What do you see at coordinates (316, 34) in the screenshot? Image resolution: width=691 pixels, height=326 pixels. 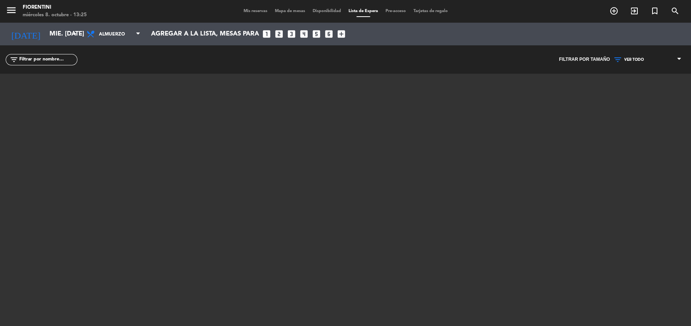 I see `i: looks_5` at bounding box center [316, 34].